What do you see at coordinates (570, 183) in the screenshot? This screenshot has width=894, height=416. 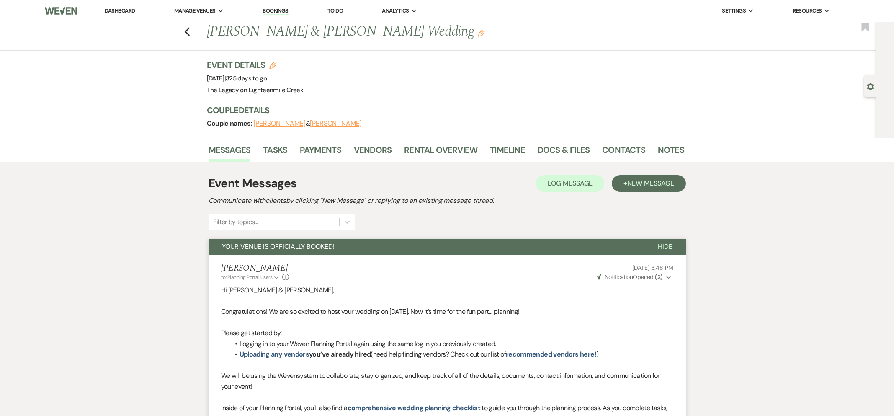 I see `button: Log Message` at bounding box center [570, 183].